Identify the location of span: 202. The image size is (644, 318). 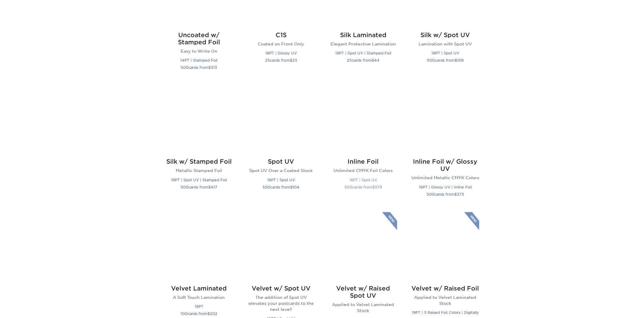
(214, 313).